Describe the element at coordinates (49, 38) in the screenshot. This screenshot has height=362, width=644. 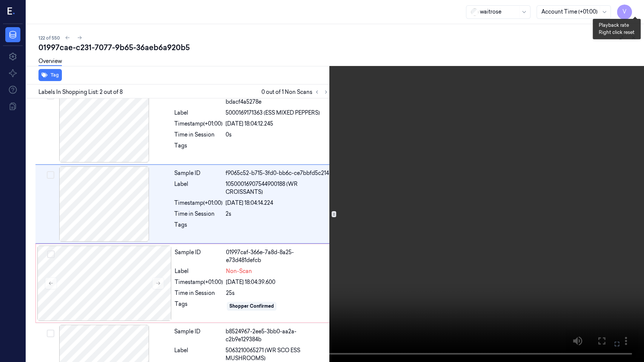
I see `span: 122 of 550` at that location.